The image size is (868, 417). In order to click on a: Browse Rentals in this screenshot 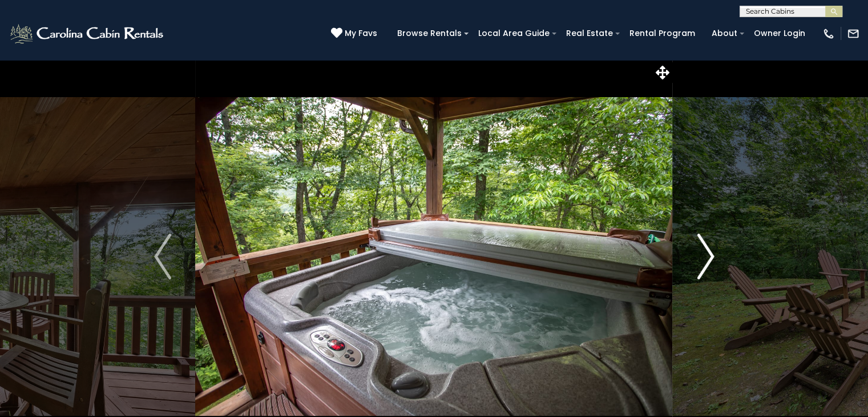, I will do `click(429, 33)`.